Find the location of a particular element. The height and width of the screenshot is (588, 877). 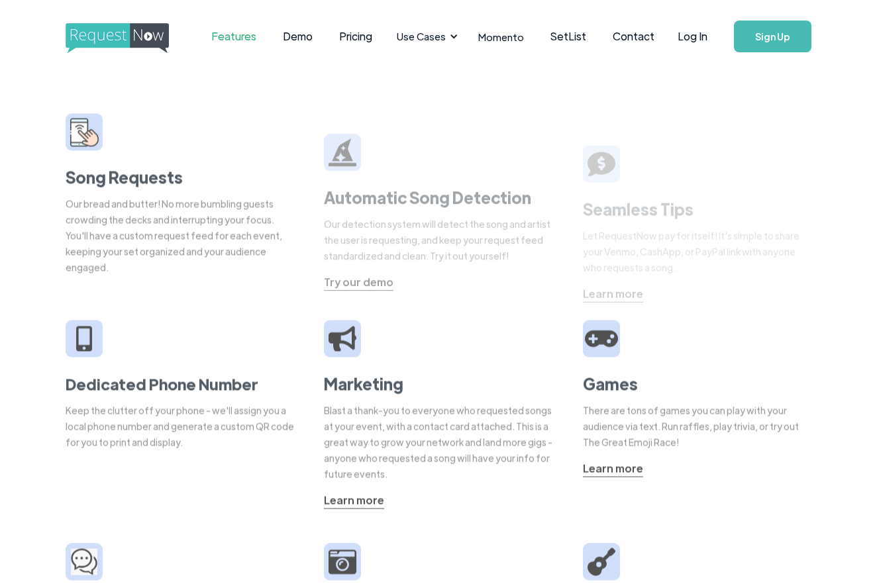

strong: Dedicated Phone Number is located at coordinates (162, 384).